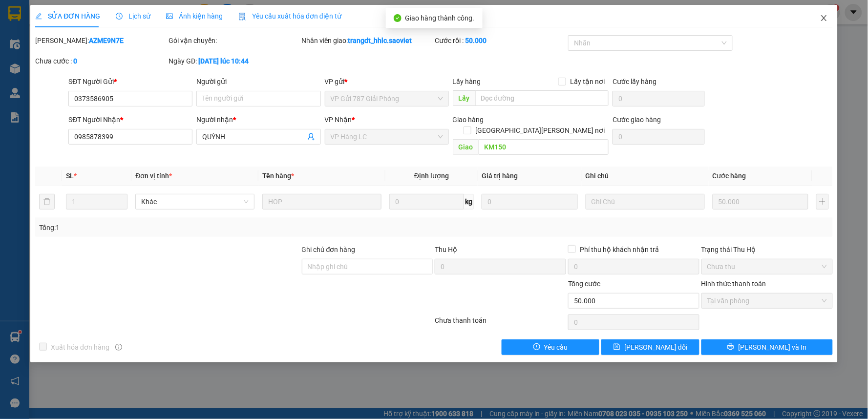  Describe the element at coordinates (170, 16) in the screenshot. I see `span: picture` at that location.